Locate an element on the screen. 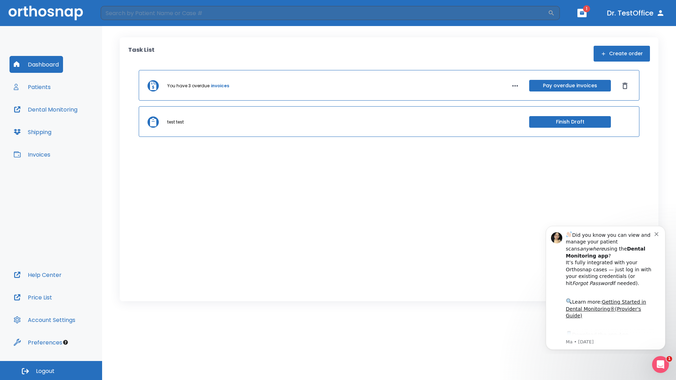 The width and height of the screenshot is (676, 380). button: Dismiss notification is located at coordinates (122, 14).